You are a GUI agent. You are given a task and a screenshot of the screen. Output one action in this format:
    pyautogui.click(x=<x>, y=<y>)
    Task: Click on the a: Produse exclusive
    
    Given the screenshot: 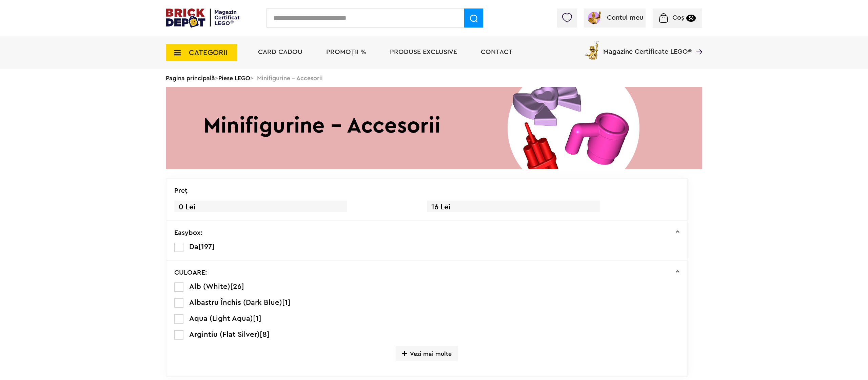 What is the action you would take?
    pyautogui.click(x=424, y=52)
    